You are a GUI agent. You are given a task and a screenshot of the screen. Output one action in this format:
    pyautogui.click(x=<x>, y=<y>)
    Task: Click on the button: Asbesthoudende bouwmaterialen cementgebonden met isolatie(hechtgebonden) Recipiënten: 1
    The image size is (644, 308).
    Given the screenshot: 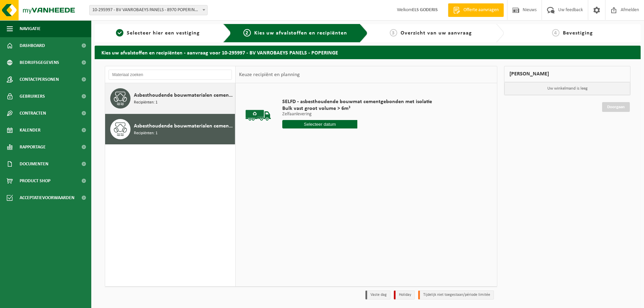 What is the action you would take?
    pyautogui.click(x=170, y=129)
    